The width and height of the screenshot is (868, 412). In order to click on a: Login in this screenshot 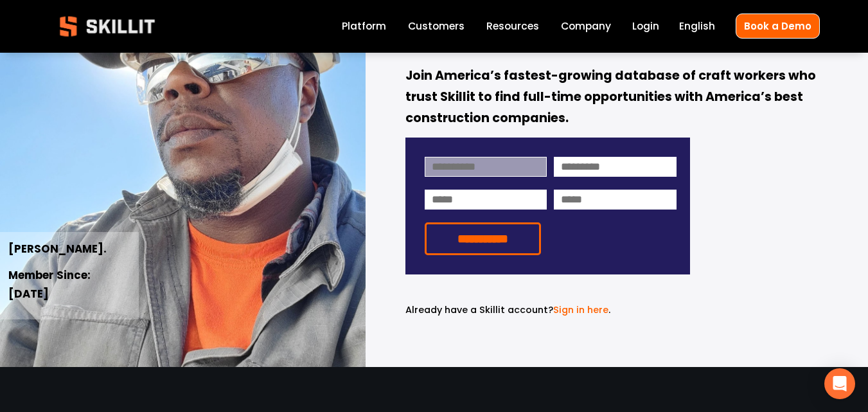, I will do `click(646, 26)`.